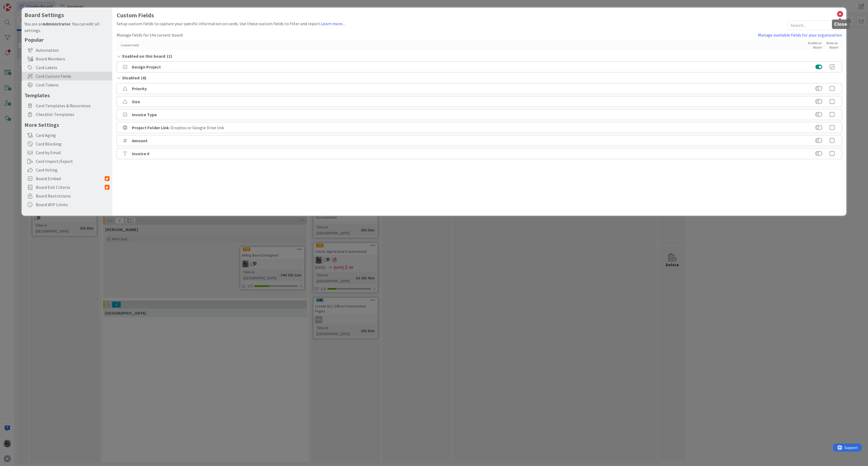  I want to click on h5: Popular, so click(67, 39).